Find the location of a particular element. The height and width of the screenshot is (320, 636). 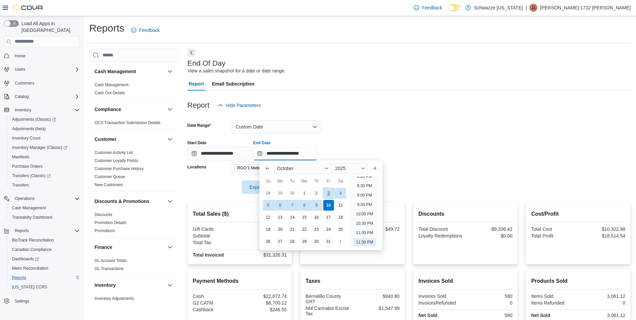

div: day-1 is located at coordinates (341, 241).